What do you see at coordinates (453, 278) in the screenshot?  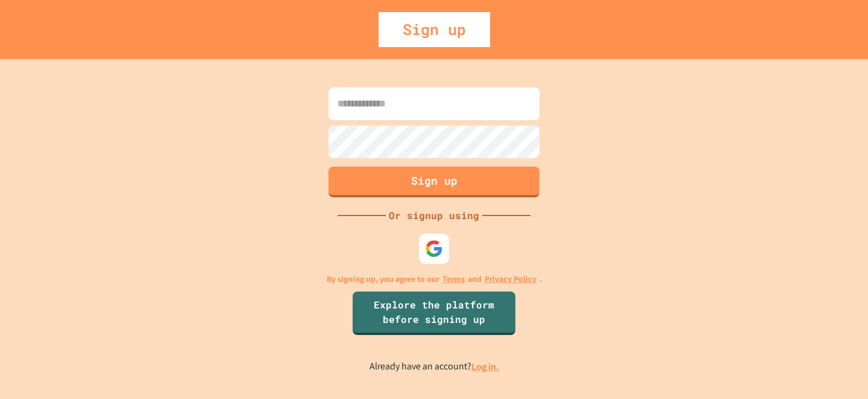 I see `a: Terms` at bounding box center [453, 278].